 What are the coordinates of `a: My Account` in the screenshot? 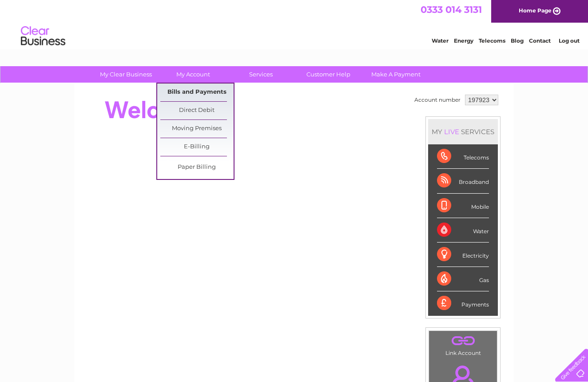 It's located at (193, 74).